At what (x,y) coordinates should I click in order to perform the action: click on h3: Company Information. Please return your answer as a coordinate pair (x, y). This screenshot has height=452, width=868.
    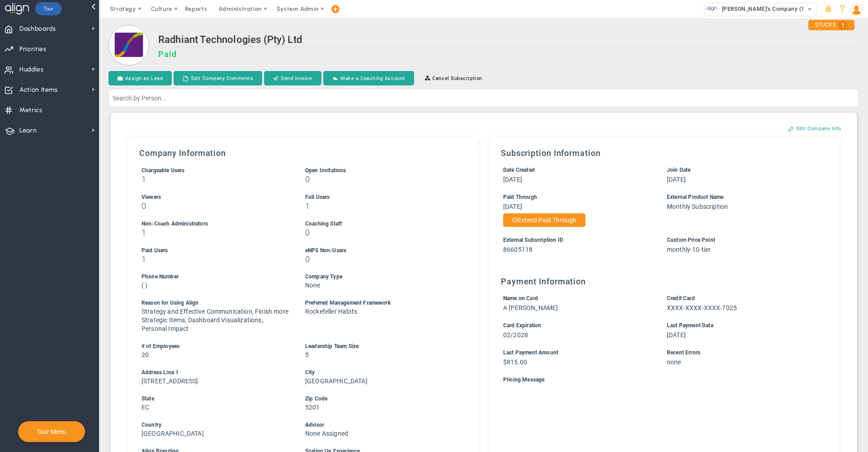
    Looking at the image, I should click on (303, 153).